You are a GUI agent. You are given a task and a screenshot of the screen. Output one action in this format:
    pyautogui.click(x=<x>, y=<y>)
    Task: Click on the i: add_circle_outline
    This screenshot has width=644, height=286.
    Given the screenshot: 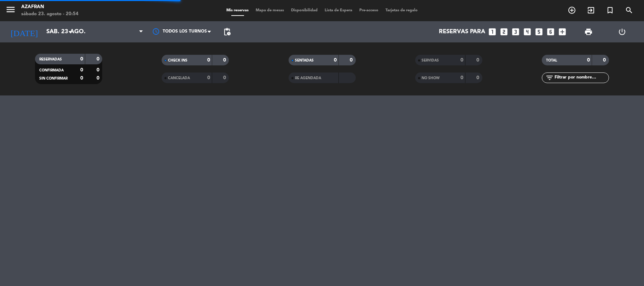 What is the action you would take?
    pyautogui.click(x=572, y=10)
    